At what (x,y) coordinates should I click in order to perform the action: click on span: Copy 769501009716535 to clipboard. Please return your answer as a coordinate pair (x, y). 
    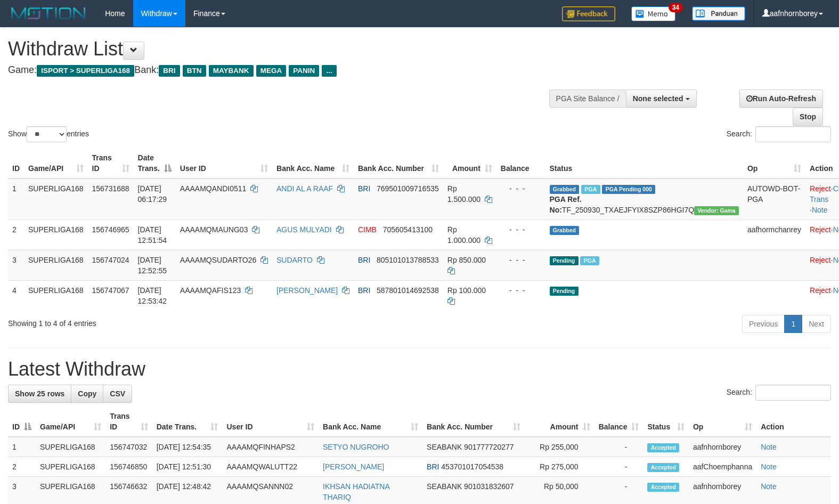
    Looking at the image, I should click on (408, 189).